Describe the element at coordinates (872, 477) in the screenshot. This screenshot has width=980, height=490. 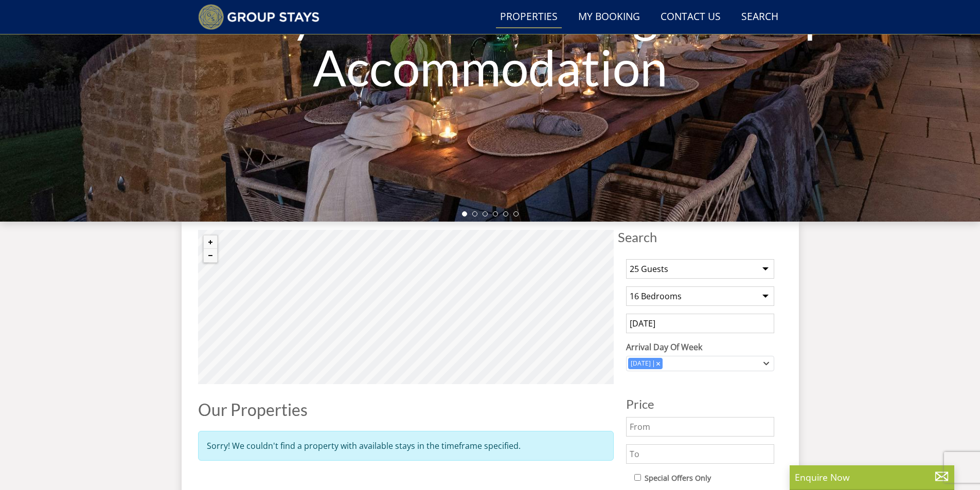
I see `p: Enquire Now` at that location.